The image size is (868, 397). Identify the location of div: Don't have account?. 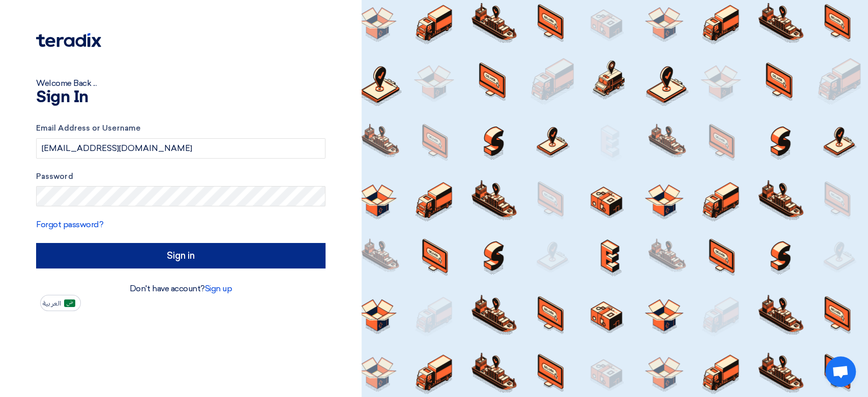
(181, 289).